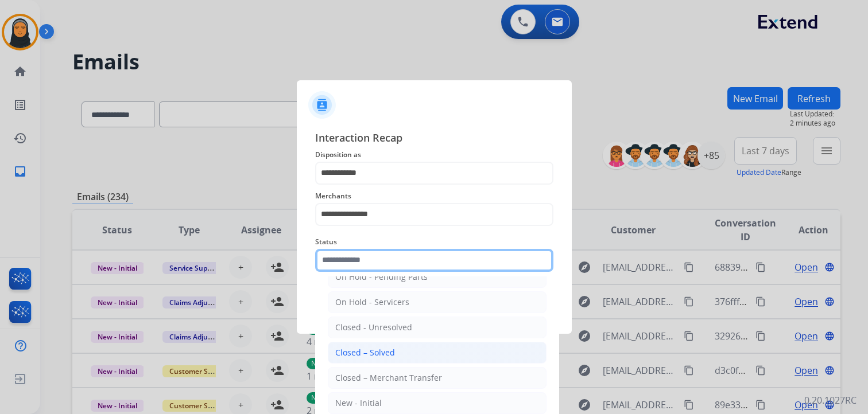  What do you see at coordinates (830, 401) in the screenshot?
I see `p: 0.20.1027RC` at bounding box center [830, 401].